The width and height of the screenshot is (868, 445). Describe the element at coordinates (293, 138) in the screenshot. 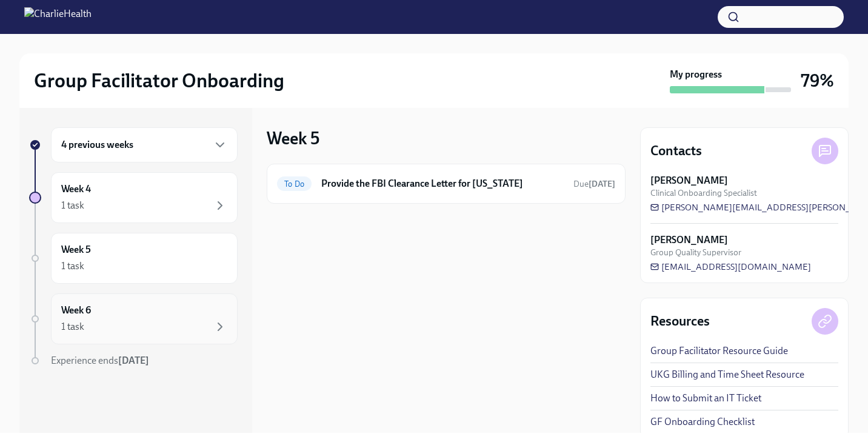

I see `h3: Week 5` at that location.